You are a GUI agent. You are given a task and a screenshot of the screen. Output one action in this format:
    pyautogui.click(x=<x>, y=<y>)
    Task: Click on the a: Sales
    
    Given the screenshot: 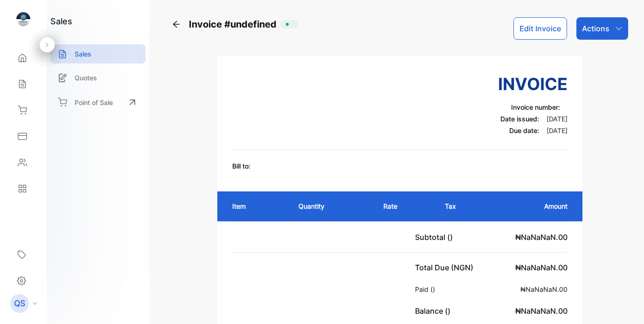 What is the action you would take?
    pyautogui.click(x=98, y=53)
    